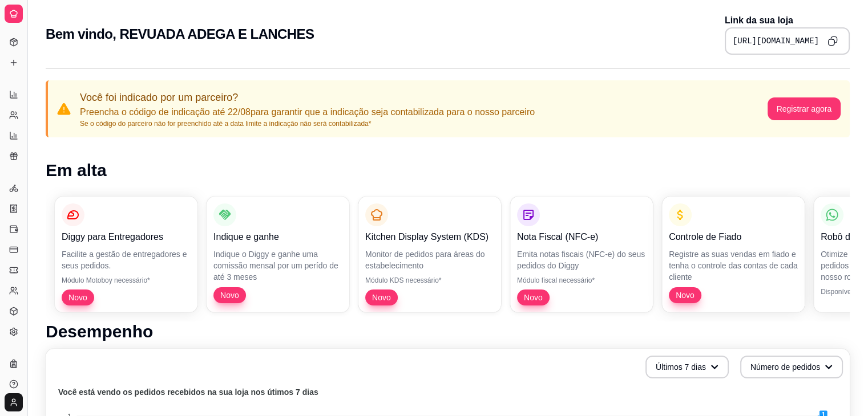  What do you see at coordinates (126, 237) in the screenshot?
I see `p: Diggy para Entregadores` at bounding box center [126, 237].